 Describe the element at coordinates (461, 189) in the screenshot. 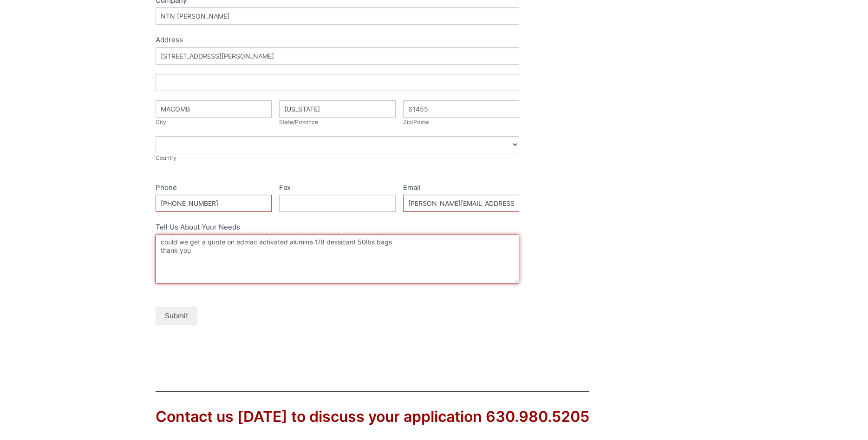

I see `label: Email` at that location.